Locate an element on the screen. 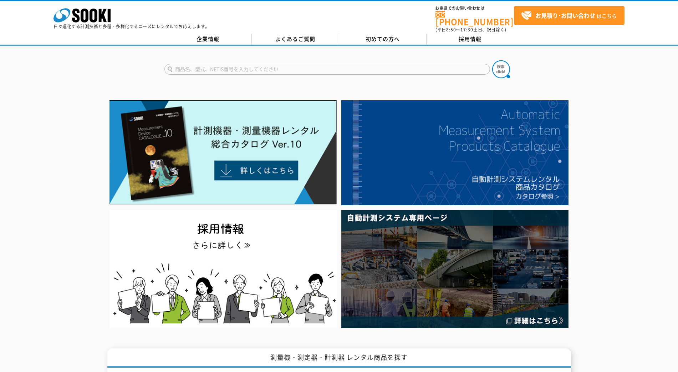 This screenshot has height=372, width=678. input: 商品名、型式、NETIS番号を入力してください is located at coordinates (327, 69).